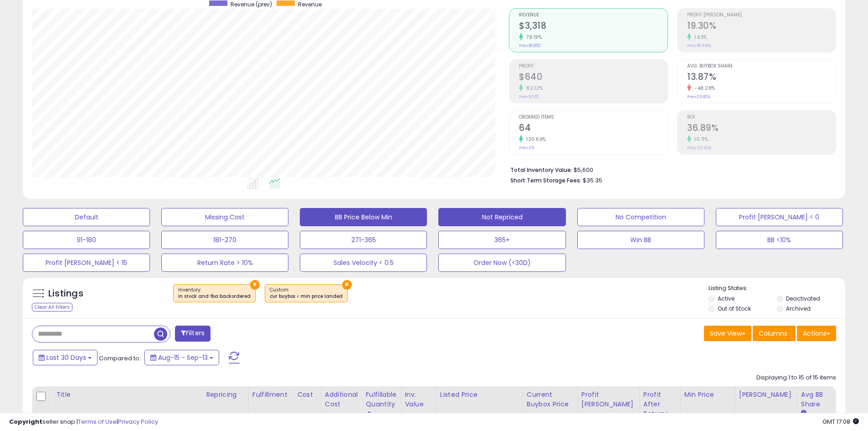 This screenshot has height=431, width=868. Describe the element at coordinates (533, 88) in the screenshot. I see `small: 82.12%` at that location.